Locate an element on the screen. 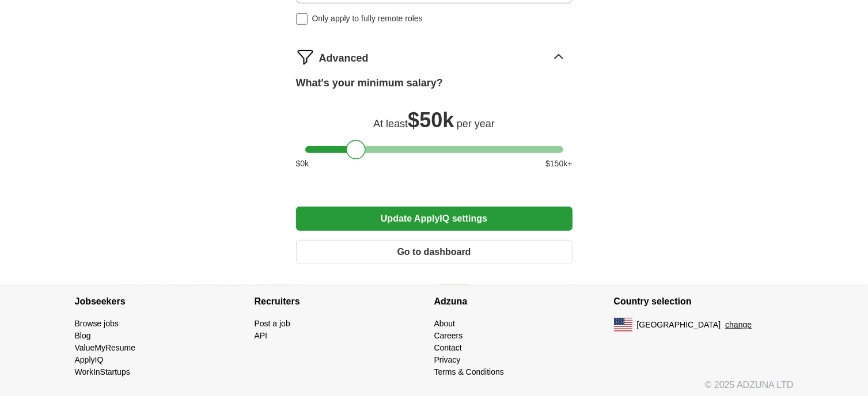 Image resolution: width=868 pixels, height=396 pixels. a: About is located at coordinates (445, 324).